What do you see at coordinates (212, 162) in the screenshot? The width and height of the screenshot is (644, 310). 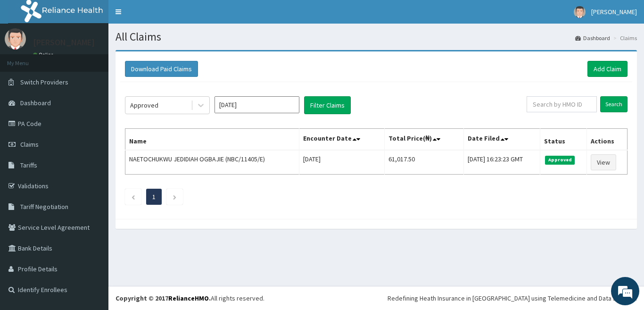 I see `td: NAETOCHUKWU JEDIDIAH OGBAJIE (NBC/11405/E)` at bounding box center [212, 162].